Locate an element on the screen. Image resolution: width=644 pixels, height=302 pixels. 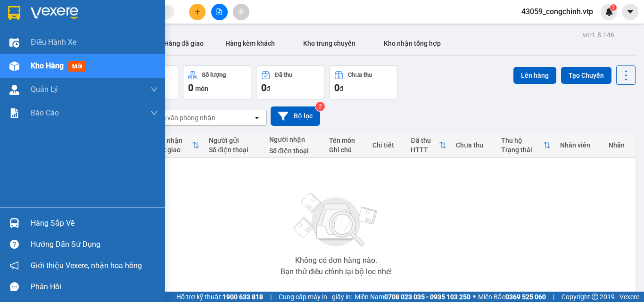
div: Người nhận is located at coordinates (294, 140).